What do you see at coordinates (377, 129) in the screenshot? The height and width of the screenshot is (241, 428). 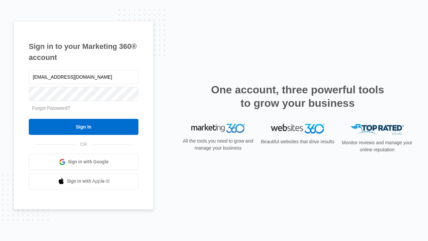 I see `img: Top Rated Local` at bounding box center [377, 129].